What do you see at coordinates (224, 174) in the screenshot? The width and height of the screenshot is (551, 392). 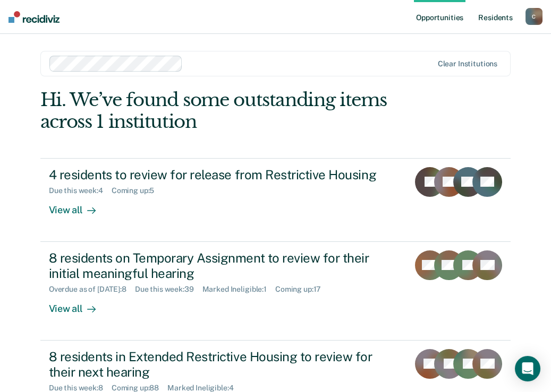 I see `div: 4 residents to review for release from Restrictive Housing` at bounding box center [224, 174].